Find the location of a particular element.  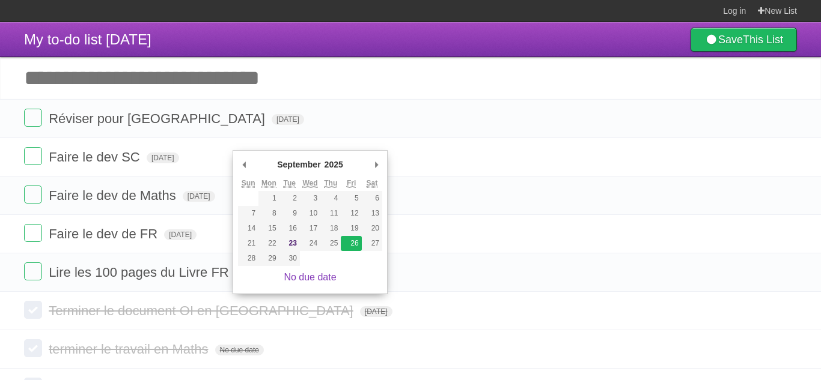

span: No due date is located at coordinates (239, 350).